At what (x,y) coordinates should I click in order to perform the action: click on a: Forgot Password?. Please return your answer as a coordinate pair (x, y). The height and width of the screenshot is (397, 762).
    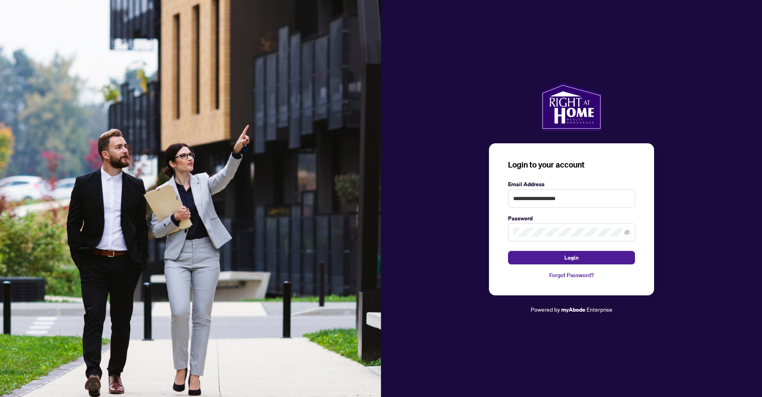
    Looking at the image, I should click on (572, 275).